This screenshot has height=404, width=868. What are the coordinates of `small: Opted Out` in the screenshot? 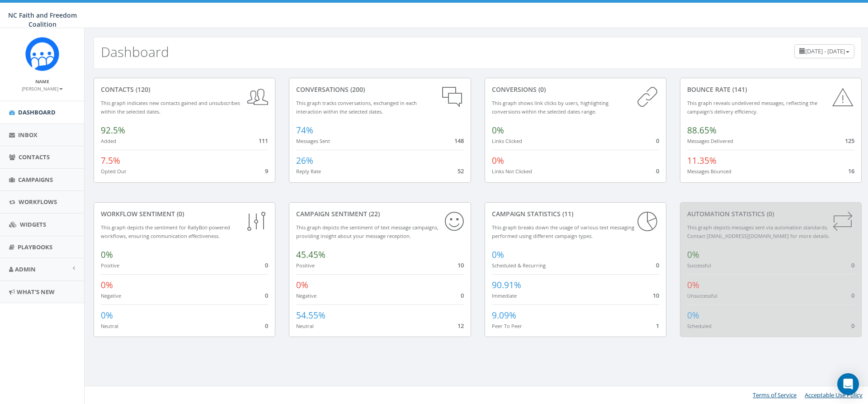 It's located at (113, 171).